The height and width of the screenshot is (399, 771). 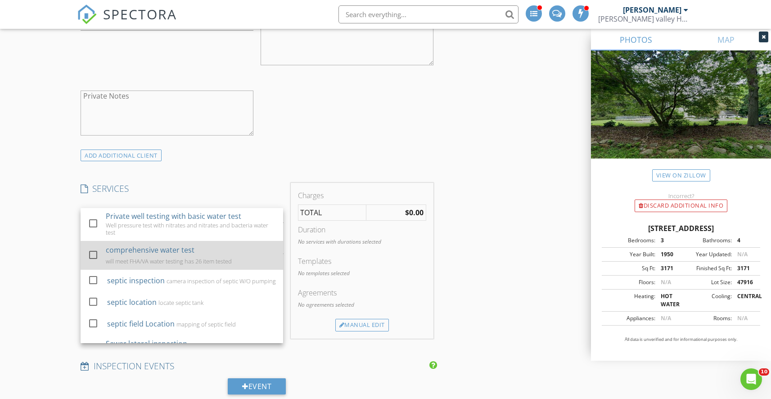 I want to click on div: CENTRAL, so click(x=744, y=300).